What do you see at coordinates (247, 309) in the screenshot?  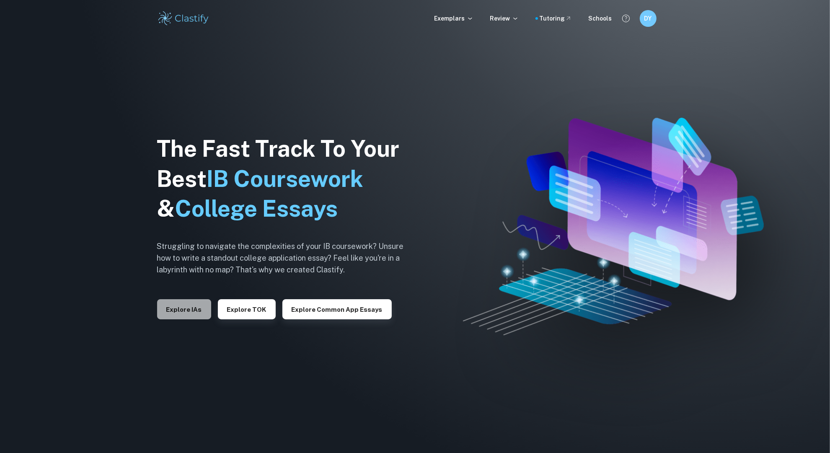 I see `button: Explore TOK` at bounding box center [247, 309].